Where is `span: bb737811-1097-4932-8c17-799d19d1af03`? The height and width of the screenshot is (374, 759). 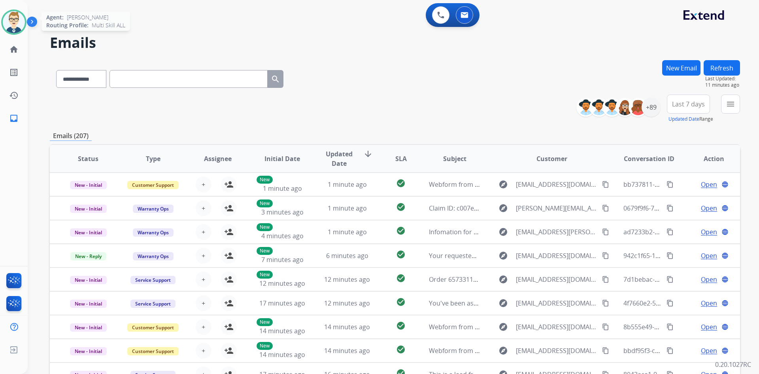
span: bb737811-1097-4932-8c17-799d19d1af03 is located at coordinates (684, 184).